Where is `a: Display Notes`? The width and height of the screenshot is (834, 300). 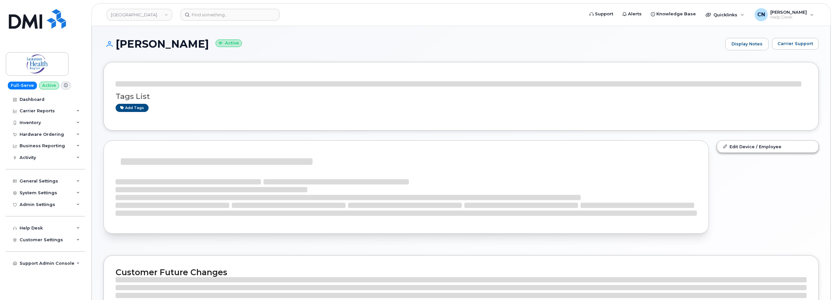
a: Display Notes is located at coordinates (747, 44).